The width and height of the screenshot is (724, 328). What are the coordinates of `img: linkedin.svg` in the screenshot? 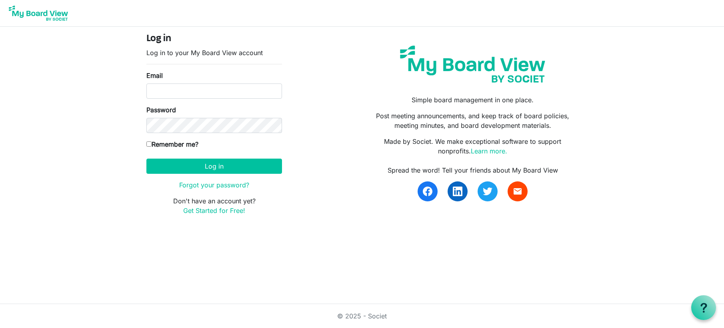 It's located at (458, 192).